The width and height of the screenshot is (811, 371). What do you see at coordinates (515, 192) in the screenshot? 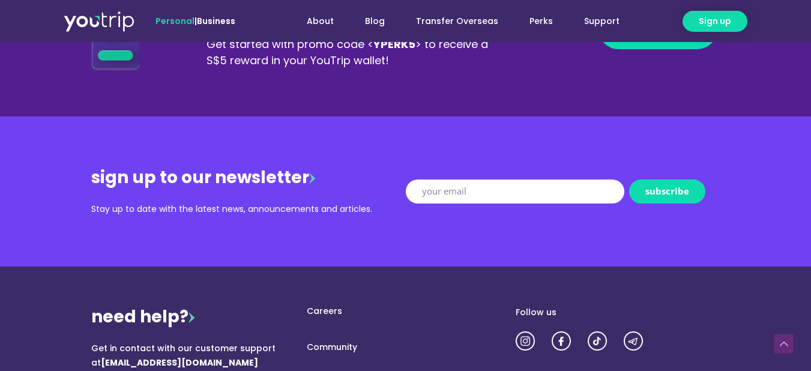
I see `input: your email` at bounding box center [515, 192].